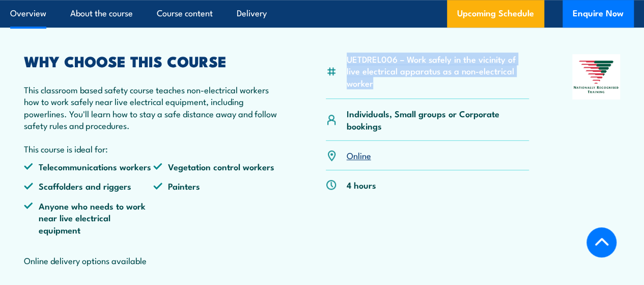  I want to click on li: Scaffolders and riggers, so click(89, 185).